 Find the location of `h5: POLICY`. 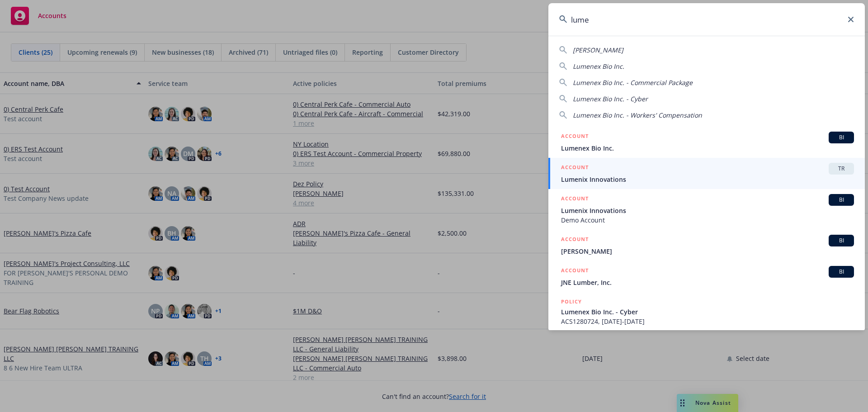

h5: POLICY is located at coordinates (571, 302).